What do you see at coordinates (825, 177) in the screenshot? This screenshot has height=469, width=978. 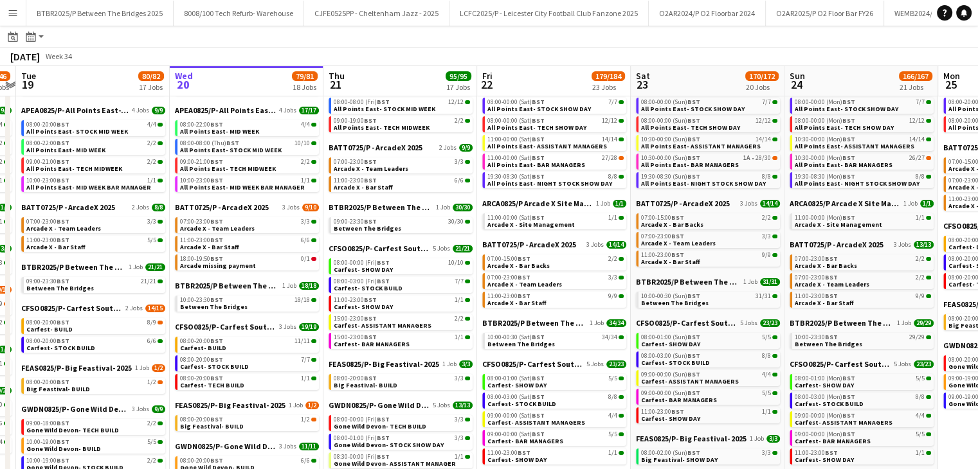 I see `span: 19:30-08:30 (Mon)` at bounding box center [825, 177].